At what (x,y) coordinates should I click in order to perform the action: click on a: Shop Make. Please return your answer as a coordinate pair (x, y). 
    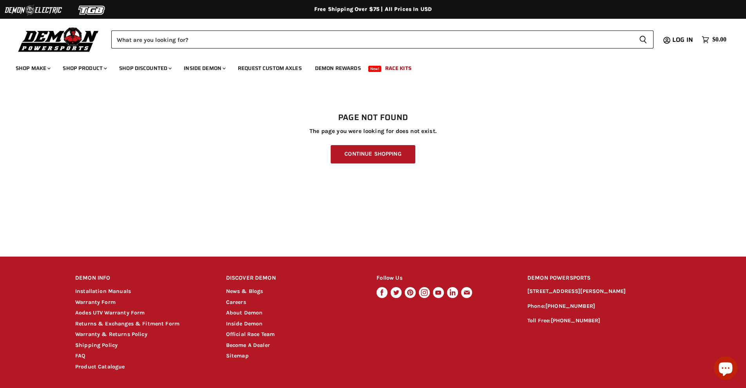
    Looking at the image, I should click on (33, 68).